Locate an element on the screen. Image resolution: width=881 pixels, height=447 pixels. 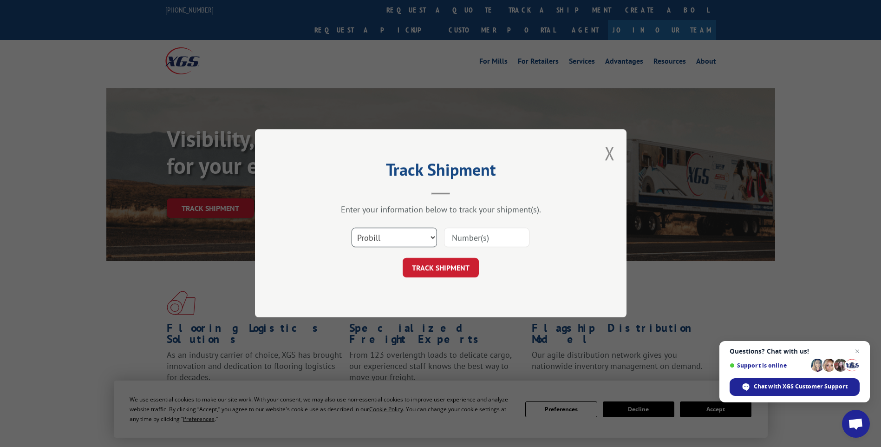
input: Number(s) is located at coordinates (487, 238).